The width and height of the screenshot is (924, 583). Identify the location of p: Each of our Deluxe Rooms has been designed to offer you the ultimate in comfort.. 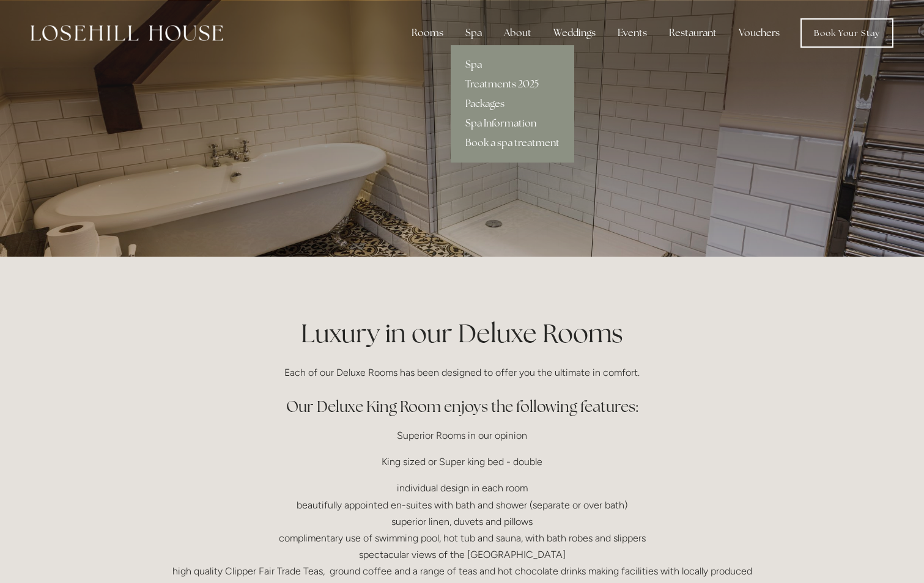
(462, 372).